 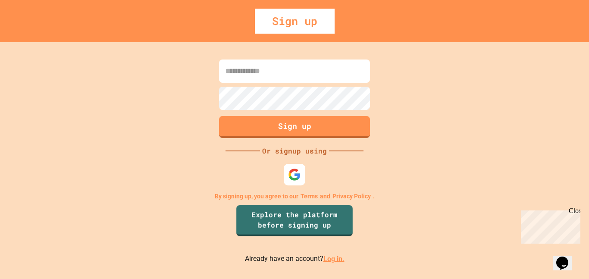 I want to click on img: google-icon.svg, so click(x=294, y=175).